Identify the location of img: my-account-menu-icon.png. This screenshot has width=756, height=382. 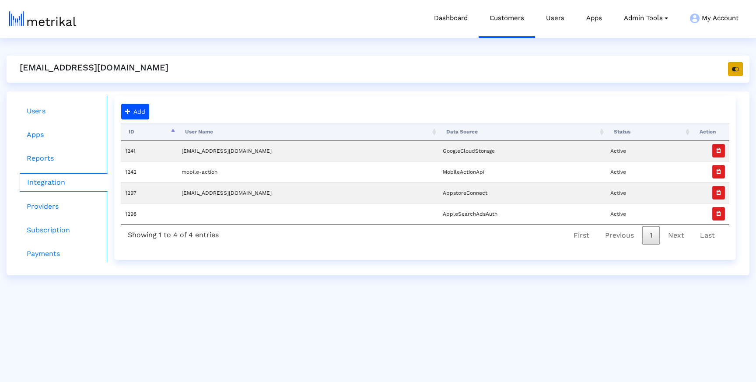
(695, 18).